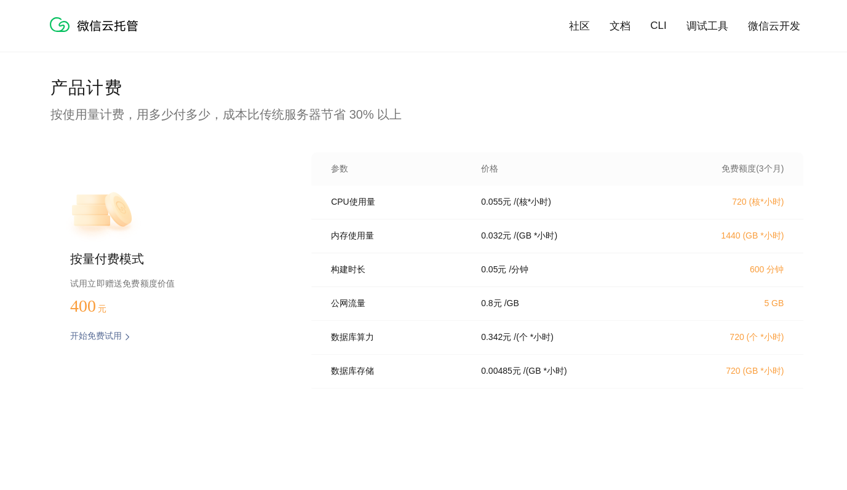 The height and width of the screenshot is (490, 847). Describe the element at coordinates (101, 306) in the screenshot. I see `p: 400` at that location.